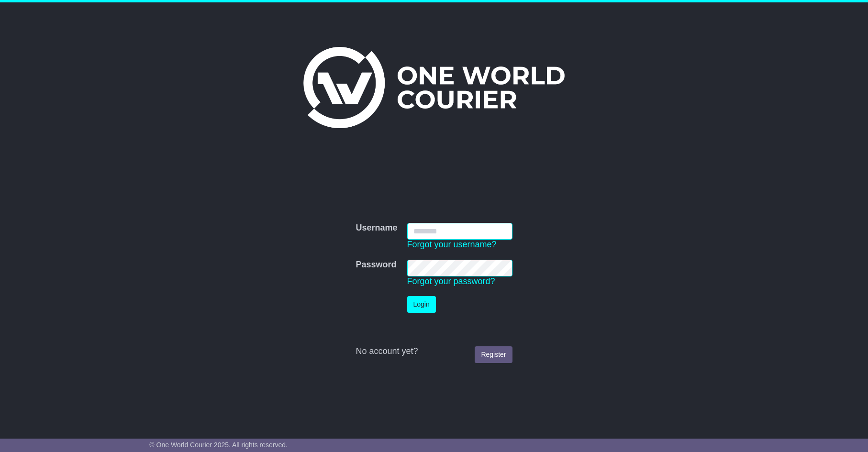  Describe the element at coordinates (494, 354) in the screenshot. I see `a: Register` at that location.